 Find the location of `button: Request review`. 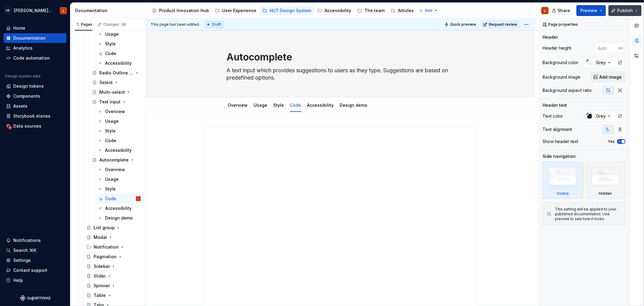

button: Request review is located at coordinates (501, 25).